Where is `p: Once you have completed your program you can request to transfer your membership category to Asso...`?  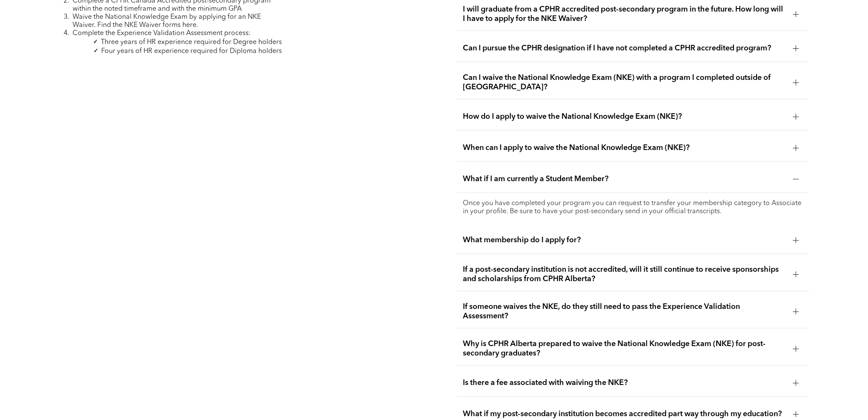
p: Once you have completed your program you can request to transfer your membership category to Asso... is located at coordinates (632, 208).